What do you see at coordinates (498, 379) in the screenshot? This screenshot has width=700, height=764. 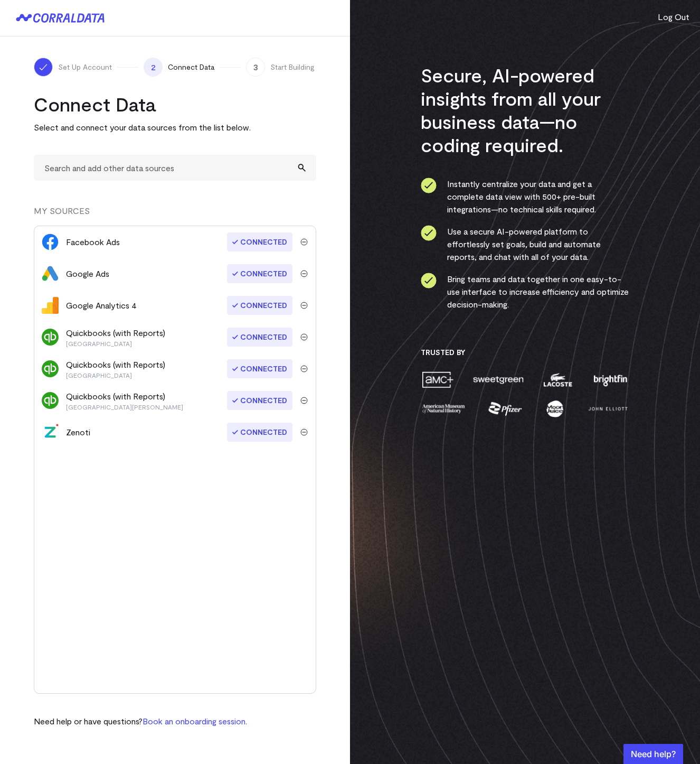 I see `img: sweetgreen-1d1fb32c.png` at bounding box center [498, 379].